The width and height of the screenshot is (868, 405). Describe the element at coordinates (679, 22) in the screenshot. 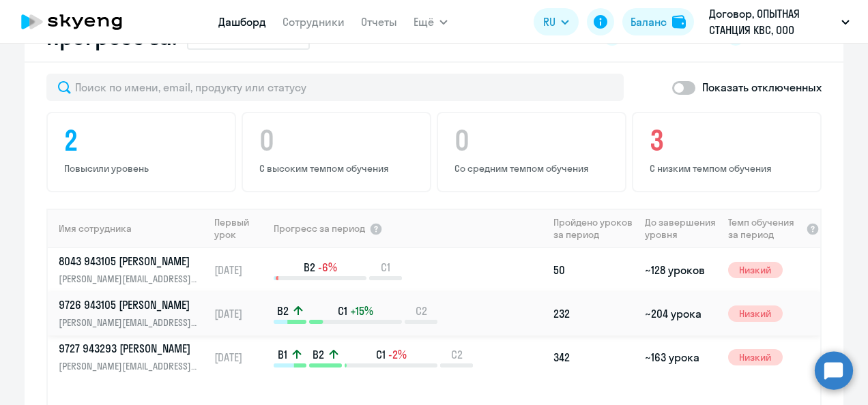

I see `img: balance` at that location.